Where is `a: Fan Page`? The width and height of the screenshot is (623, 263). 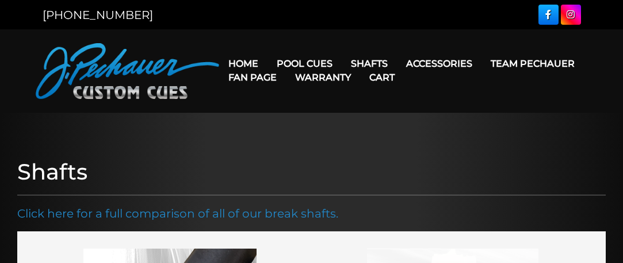 a: Fan Page is located at coordinates (253, 77).